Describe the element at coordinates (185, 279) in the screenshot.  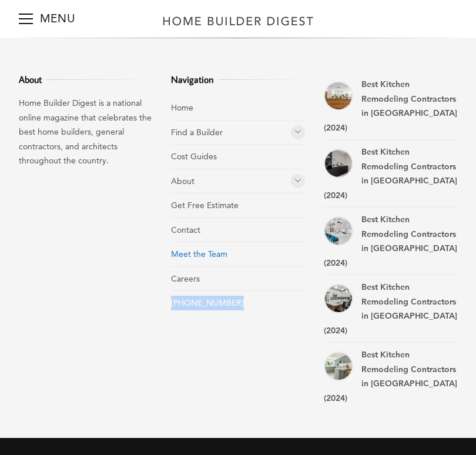
I see `a: Careers` at that location.